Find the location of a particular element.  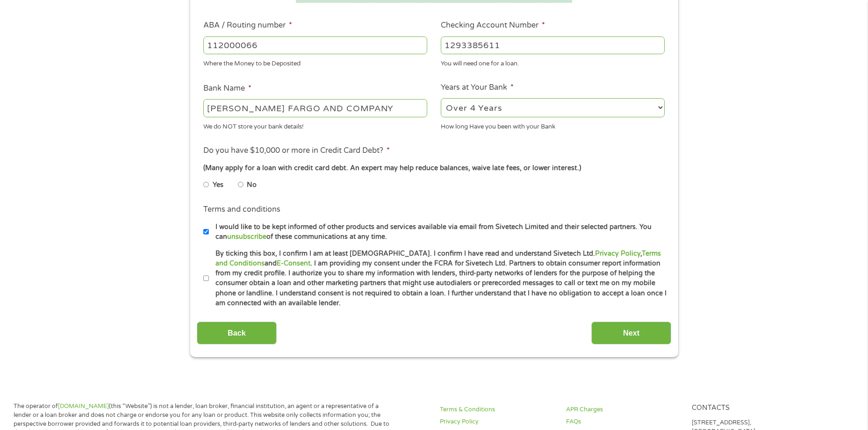

div: You will need one for a loan. is located at coordinates (552, 62).